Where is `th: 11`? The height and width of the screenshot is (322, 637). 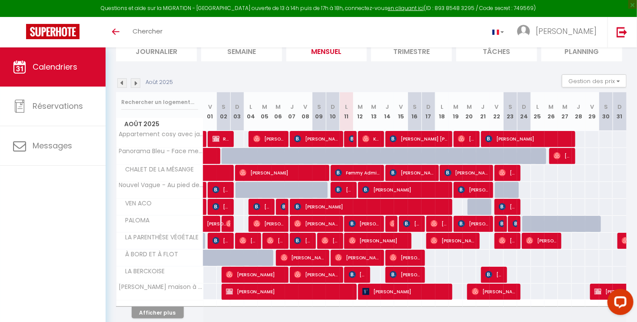 th: 11 is located at coordinates (346, 111).